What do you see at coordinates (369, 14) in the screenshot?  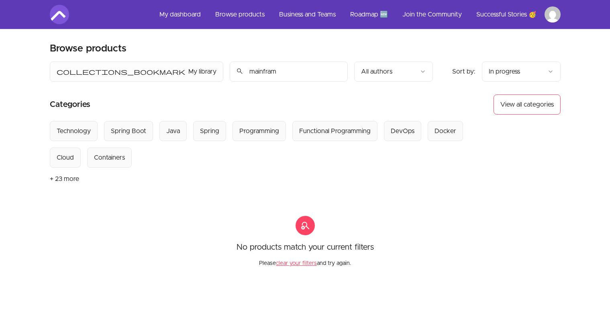 I see `a: Roadmap 🆕` at bounding box center [369, 14].